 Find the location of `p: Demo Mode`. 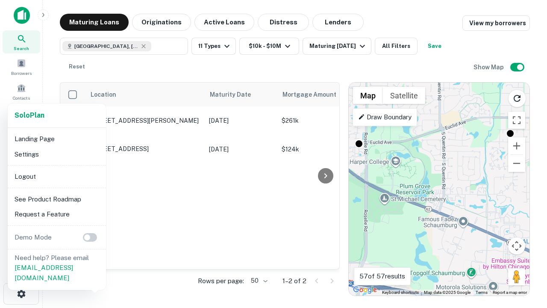

p: Demo Mode is located at coordinates (33, 237).